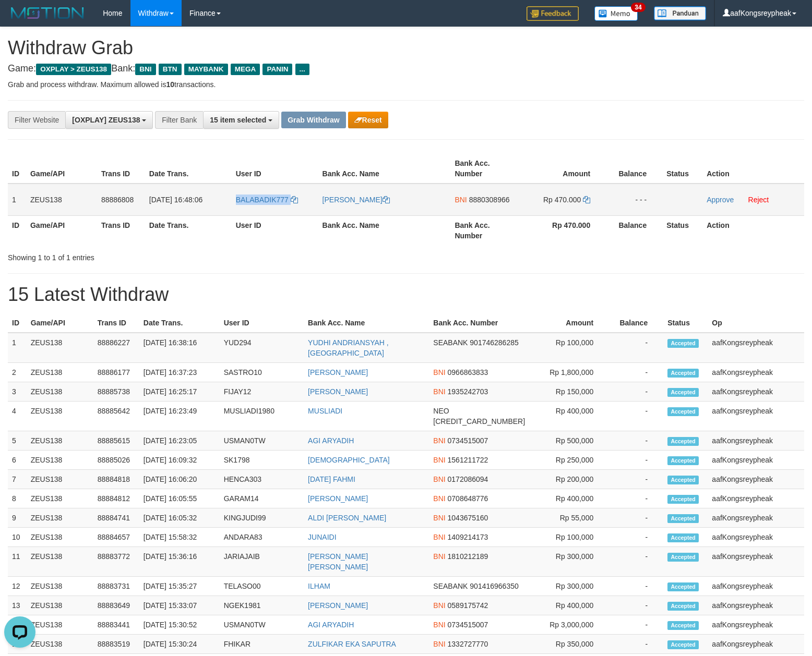  What do you see at coordinates (179, 120) in the screenshot?
I see `div: Filter Bank` at bounding box center [179, 120].